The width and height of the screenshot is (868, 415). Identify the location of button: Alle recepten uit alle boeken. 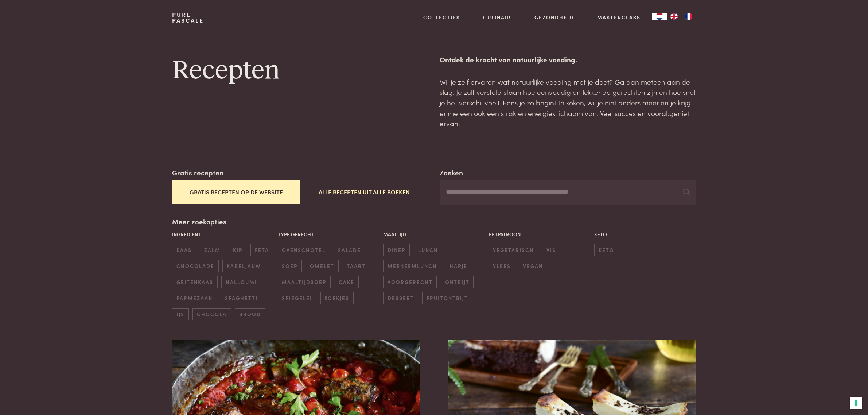
(364, 192).